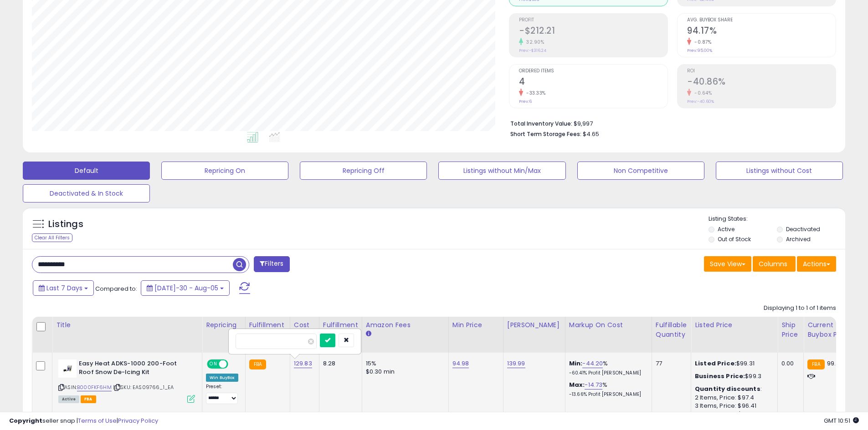  Describe the element at coordinates (593, 83) in the screenshot. I see `h2: 4` at that location.